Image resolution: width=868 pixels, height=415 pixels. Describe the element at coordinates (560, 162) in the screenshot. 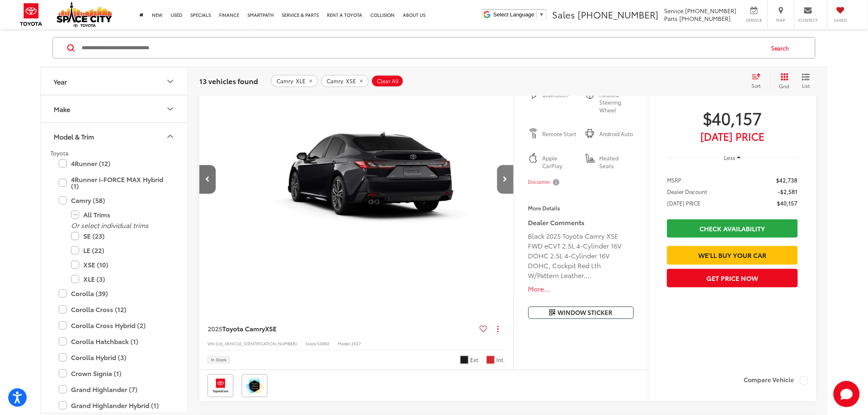

I see `span: Apple CarPlay` at that location.